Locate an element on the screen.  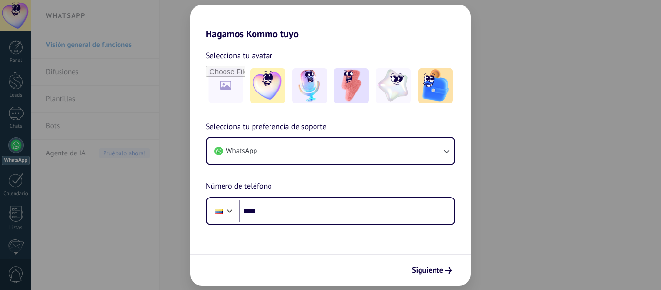
img: -4.jpeg is located at coordinates (394, 86).